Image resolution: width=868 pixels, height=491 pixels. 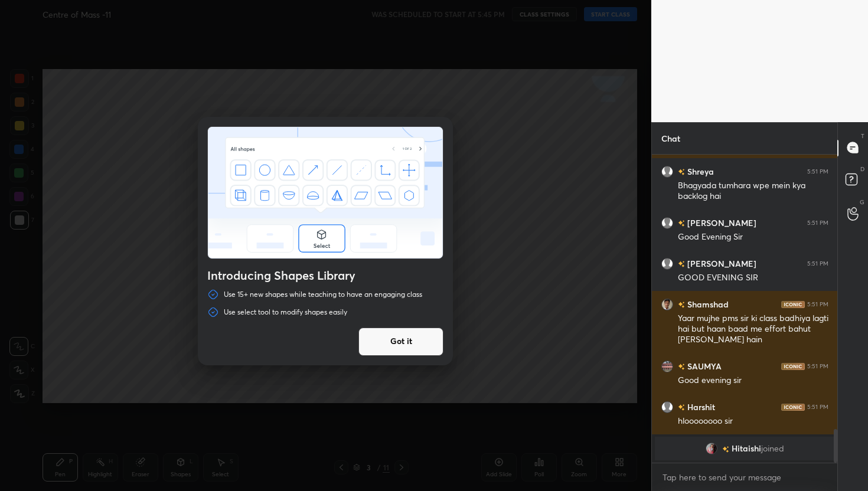 What do you see at coordinates (671, 138) in the screenshot?
I see `p: Chat` at bounding box center [671, 138].